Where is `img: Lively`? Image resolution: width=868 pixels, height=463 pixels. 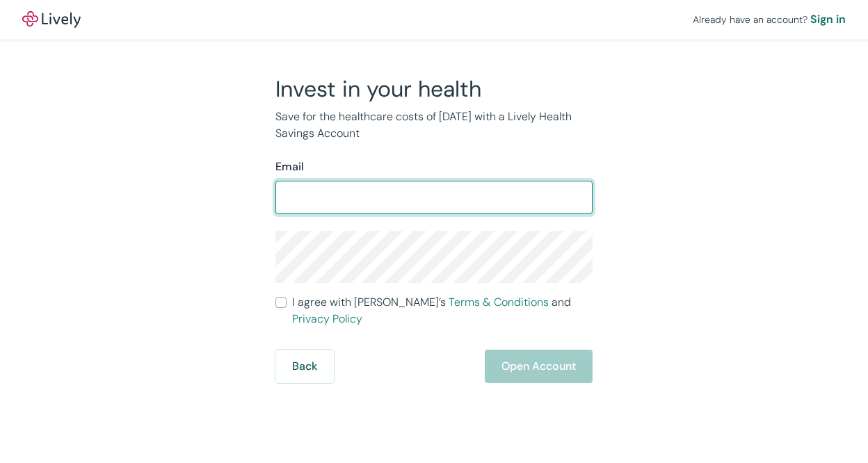 img: Lively is located at coordinates (52, 20).